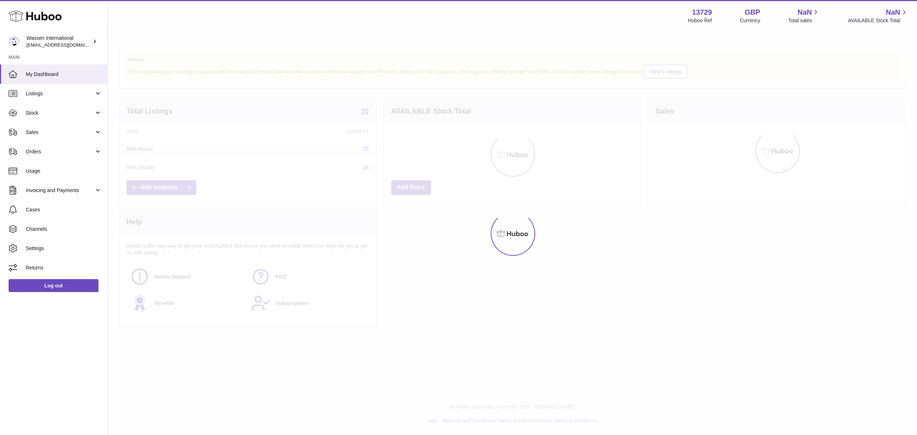 The width and height of the screenshot is (917, 435). I want to click on span: AVAILABLE Stock Total, so click(878, 20).